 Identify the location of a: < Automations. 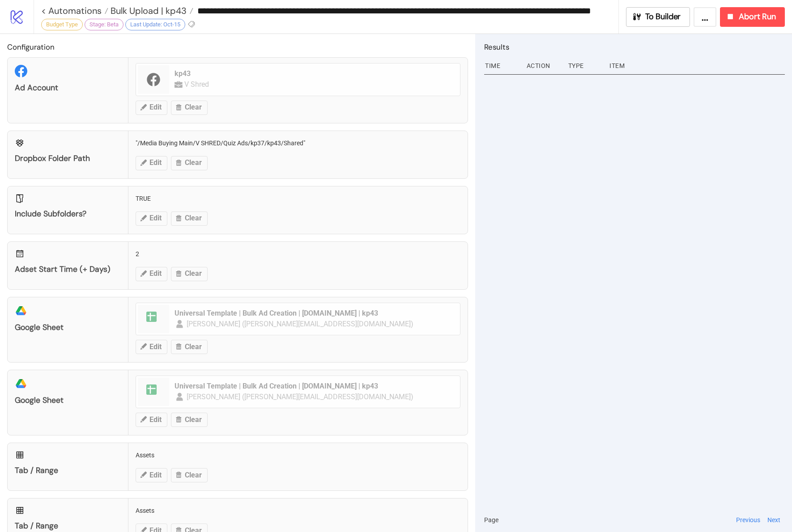
(75, 11).